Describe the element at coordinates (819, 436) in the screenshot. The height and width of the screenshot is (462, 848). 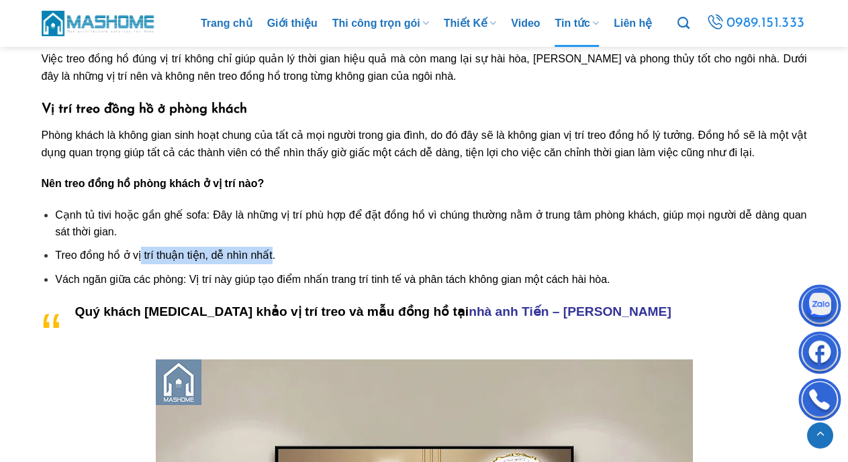
I see `a: Lên đầu trang` at that location.